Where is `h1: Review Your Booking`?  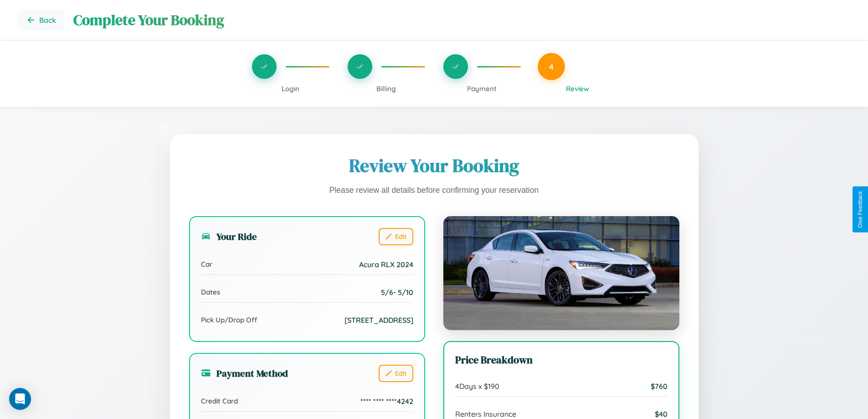 h1: Review Your Booking is located at coordinates (434, 166).